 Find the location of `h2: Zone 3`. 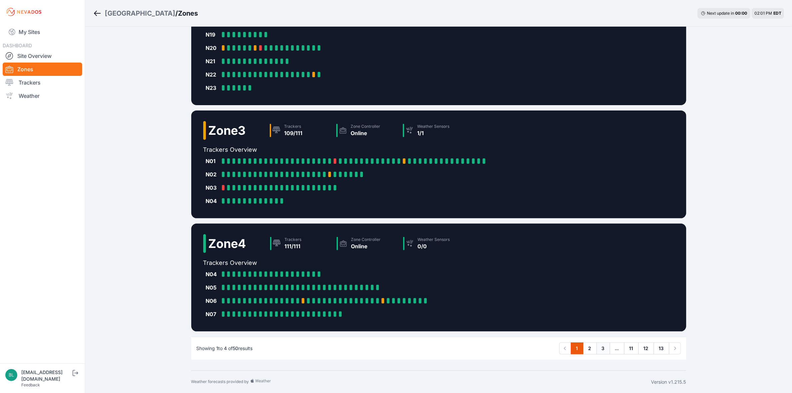

h2: Zone 3 is located at coordinates (227, 130).